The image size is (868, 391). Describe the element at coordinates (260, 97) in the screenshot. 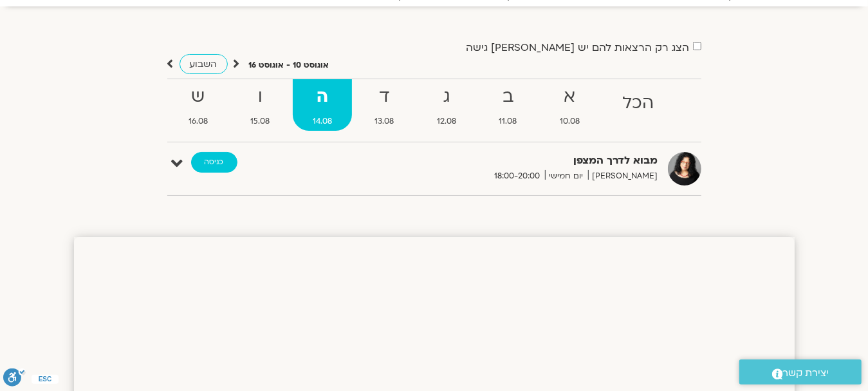

I see `strong: ו` at that location.